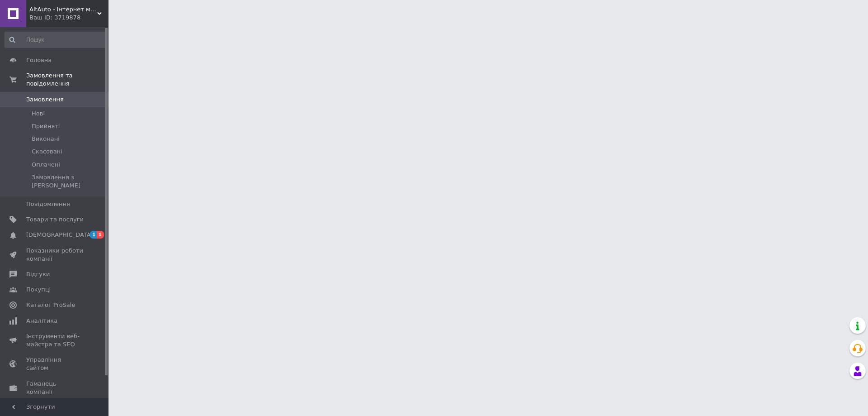  I want to click on span: Гаманець компанії, so click(55, 388).